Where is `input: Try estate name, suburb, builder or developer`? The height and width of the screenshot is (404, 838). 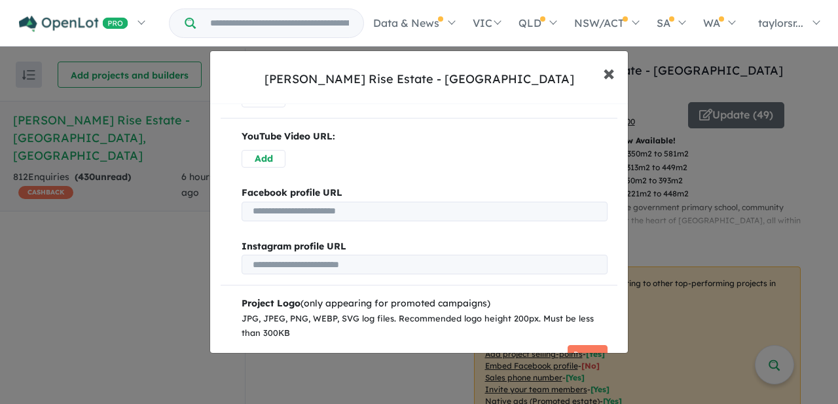 input: Try estate name, suburb, builder or developer is located at coordinates (280, 23).